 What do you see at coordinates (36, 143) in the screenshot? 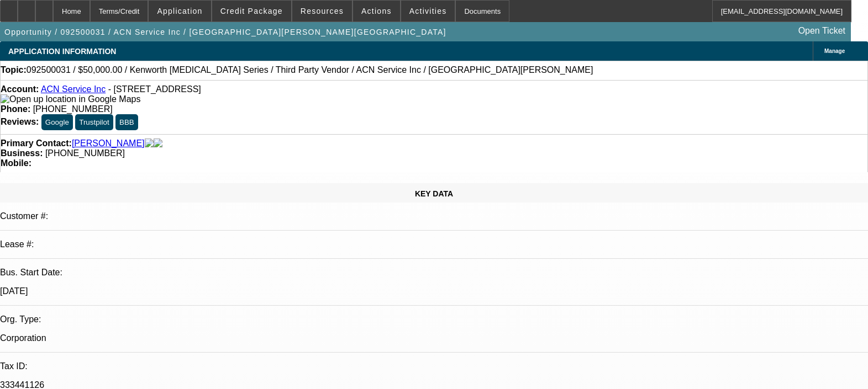
I see `strong: Primary Contact:` at bounding box center [36, 143].